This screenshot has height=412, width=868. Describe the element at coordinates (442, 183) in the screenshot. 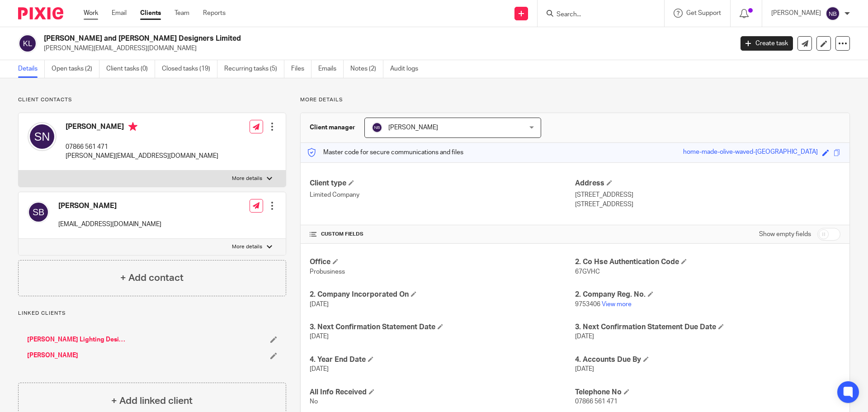

I see `h4: Client type` at that location.